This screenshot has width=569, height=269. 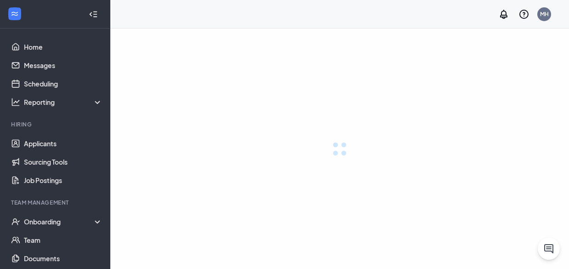 I want to click on a: Documents, so click(x=63, y=258).